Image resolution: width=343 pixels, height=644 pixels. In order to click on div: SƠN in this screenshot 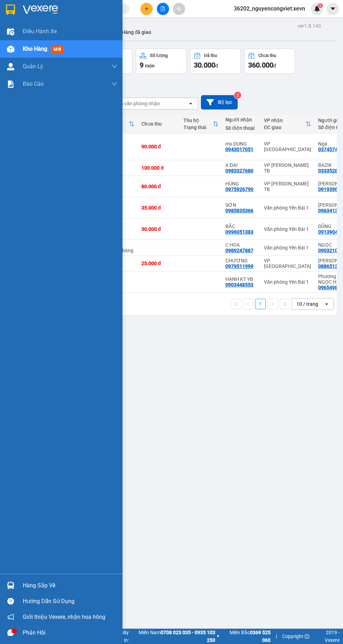, I will do `click(241, 205)`.